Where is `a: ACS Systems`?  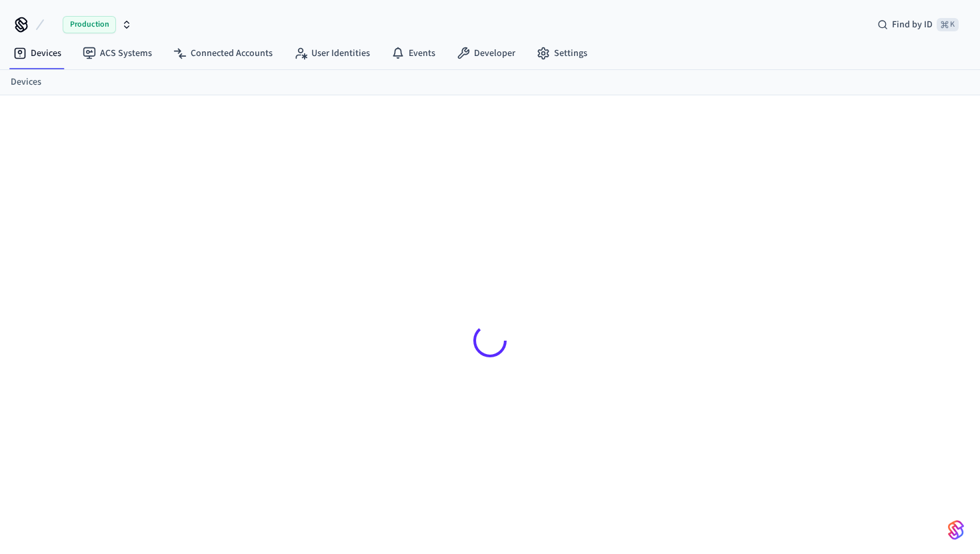 a: ACS Systems is located at coordinates (117, 53).